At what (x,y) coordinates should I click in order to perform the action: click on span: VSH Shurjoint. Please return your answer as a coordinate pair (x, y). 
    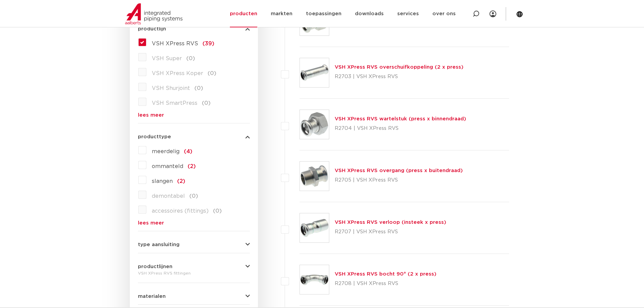
    Looking at the image, I should click on (171, 88).